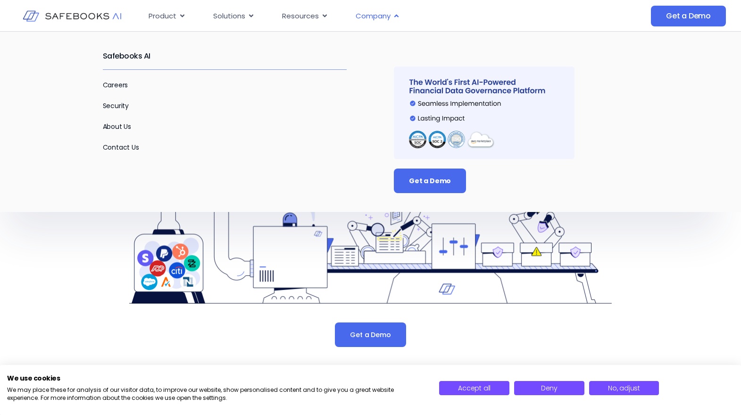 This screenshot has height=415, width=741. Describe the element at coordinates (117, 126) in the screenshot. I see `a: About Us` at that location.